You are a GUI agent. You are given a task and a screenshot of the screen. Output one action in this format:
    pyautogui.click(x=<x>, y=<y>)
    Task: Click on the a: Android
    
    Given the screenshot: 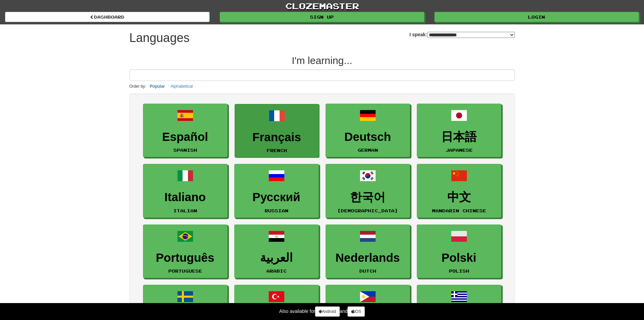 What is the action you would take?
    pyautogui.click(x=327, y=311)
    